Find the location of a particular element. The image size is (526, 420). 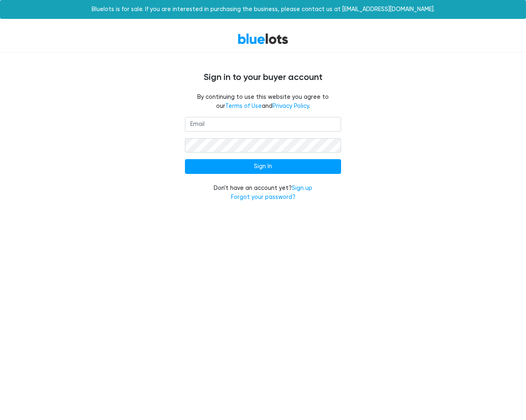

input: Email is located at coordinates (263, 125).